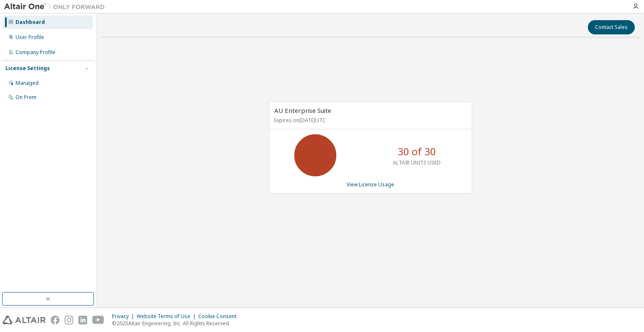 The image size is (644, 332). I want to click on span: AU Enterprise Suite, so click(302, 110).